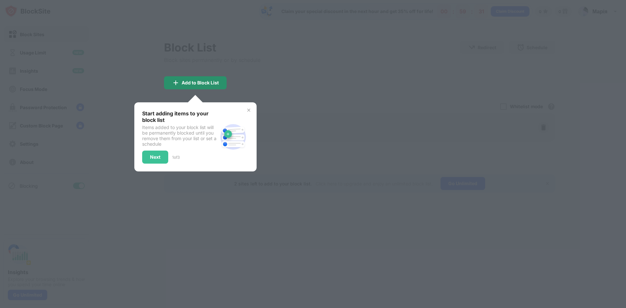 This screenshot has width=626, height=308. I want to click on img: block-site.svg, so click(233, 137).